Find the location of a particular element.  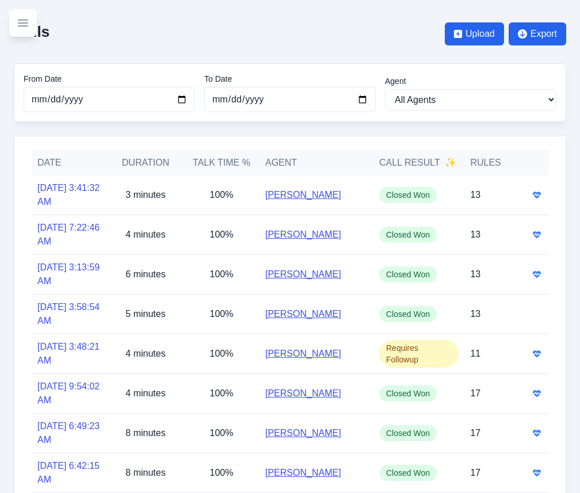

span: Requires Followup is located at coordinates (419, 354).